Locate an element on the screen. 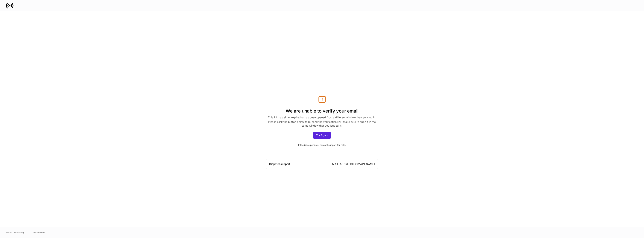  button: Try Again is located at coordinates (322, 135).